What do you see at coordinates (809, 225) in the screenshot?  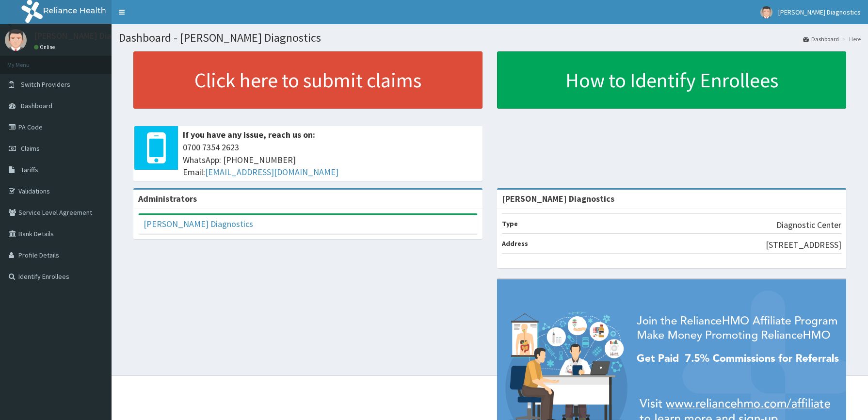 I see `p: Diagnostic Center` at bounding box center [809, 225].